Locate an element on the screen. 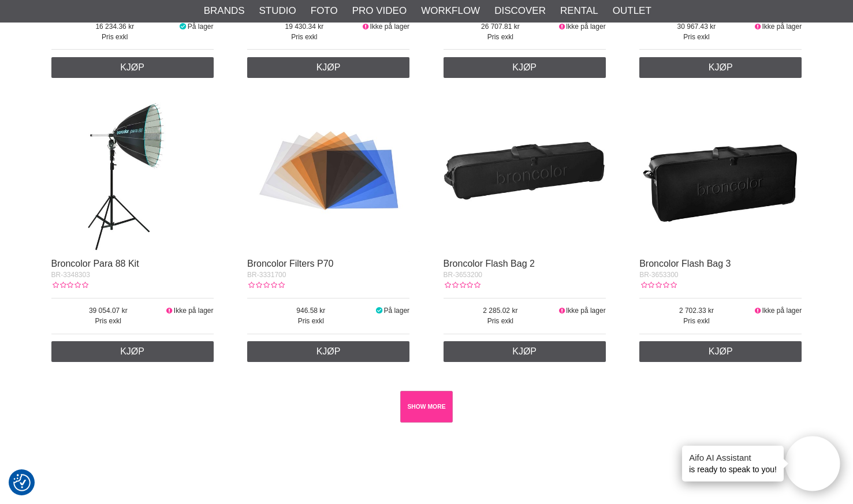  img: Broncolor Flash Bag 3 is located at coordinates (720, 171).